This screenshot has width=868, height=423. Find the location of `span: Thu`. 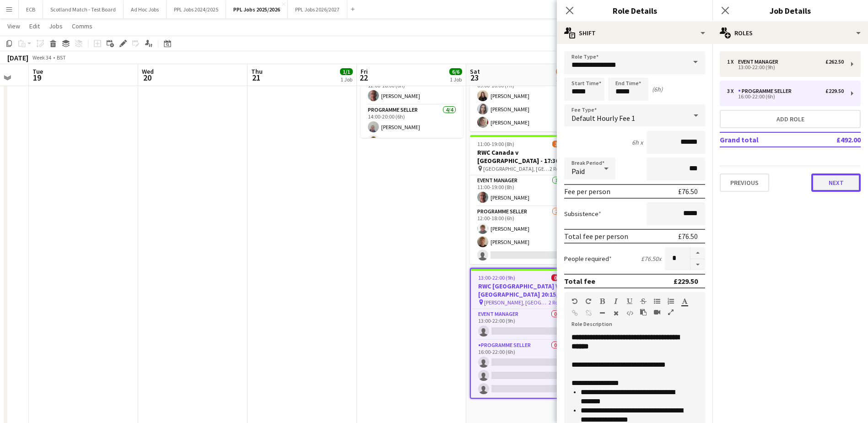

span: Thu is located at coordinates (257, 71).